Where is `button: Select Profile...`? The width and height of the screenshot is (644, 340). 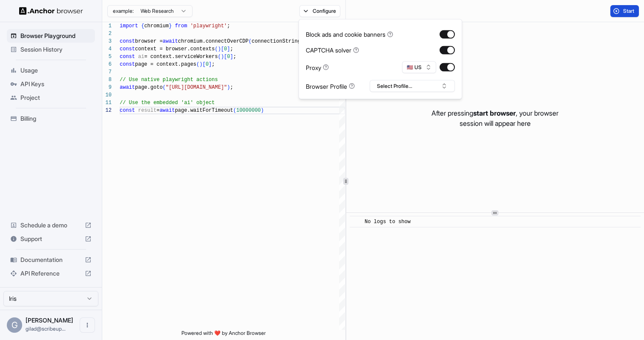
button: Select Profile... is located at coordinates (412, 86).